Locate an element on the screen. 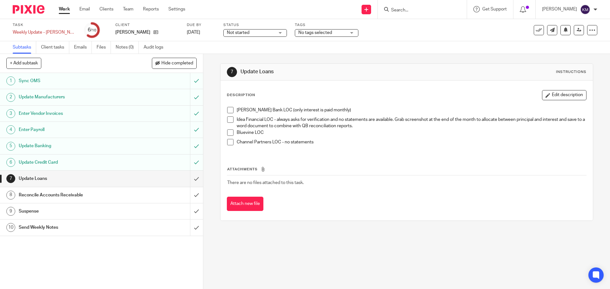  a: Files is located at coordinates (104, 47).